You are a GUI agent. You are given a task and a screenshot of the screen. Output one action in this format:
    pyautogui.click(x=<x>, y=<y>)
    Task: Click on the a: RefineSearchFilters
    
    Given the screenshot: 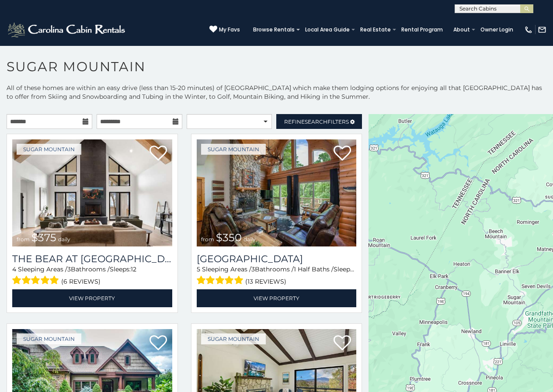 What is the action you would take?
    pyautogui.click(x=319, y=121)
    